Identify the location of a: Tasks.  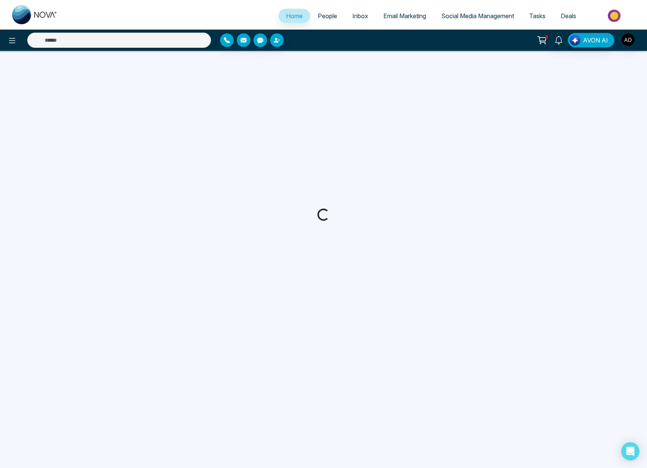
(537, 16).